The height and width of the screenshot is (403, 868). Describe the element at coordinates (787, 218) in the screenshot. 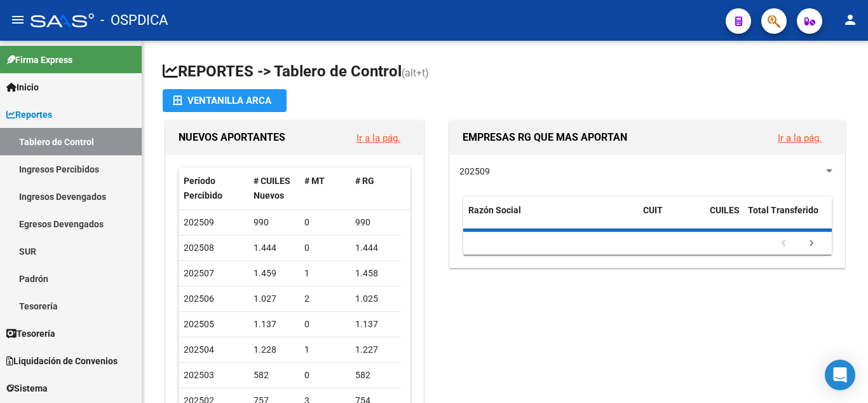

I see `datatable-header-cell: Total Transferido` at that location.